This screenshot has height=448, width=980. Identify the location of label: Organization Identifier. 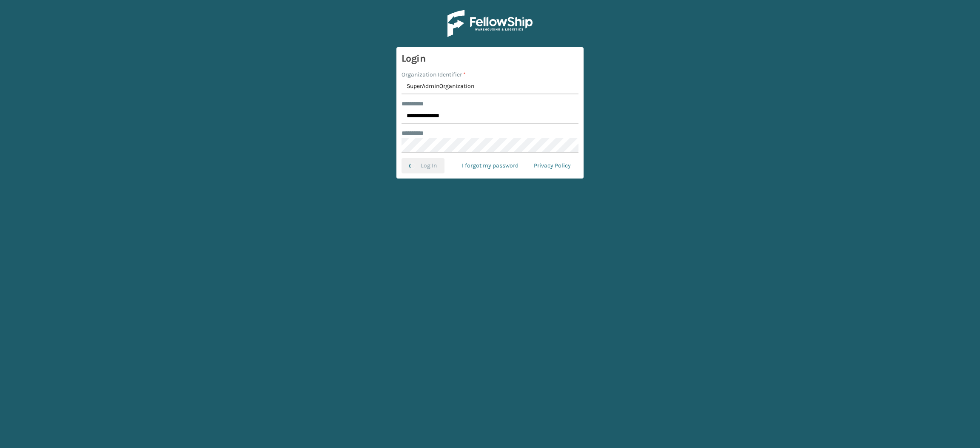
(433, 74).